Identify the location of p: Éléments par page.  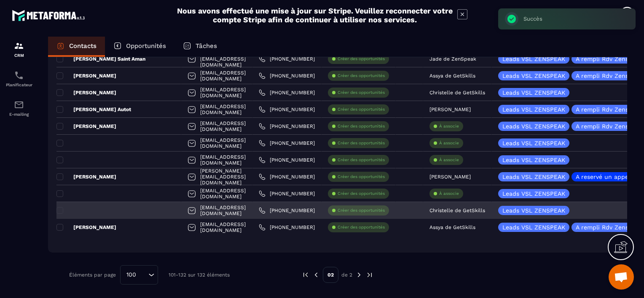
(93, 274).